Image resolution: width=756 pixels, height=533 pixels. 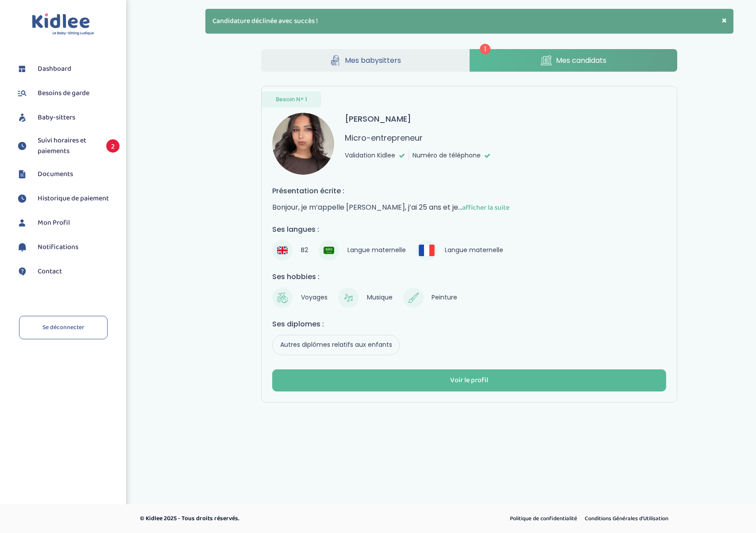 What do you see at coordinates (55, 175) in the screenshot?
I see `span: Documents` at bounding box center [55, 175].